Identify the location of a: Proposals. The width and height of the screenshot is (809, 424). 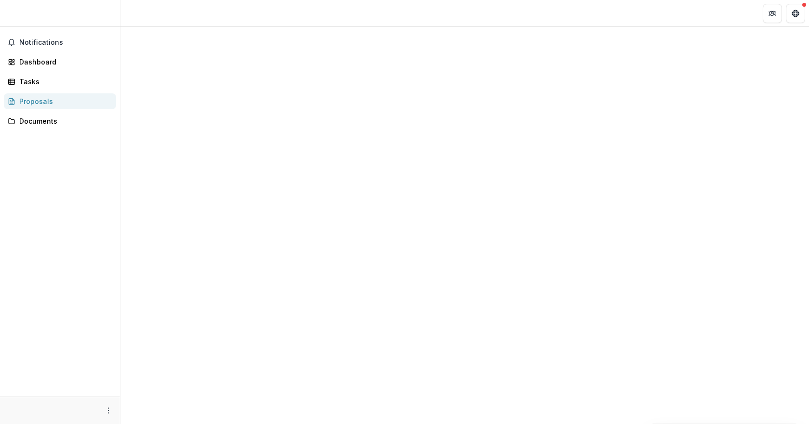
(60, 101).